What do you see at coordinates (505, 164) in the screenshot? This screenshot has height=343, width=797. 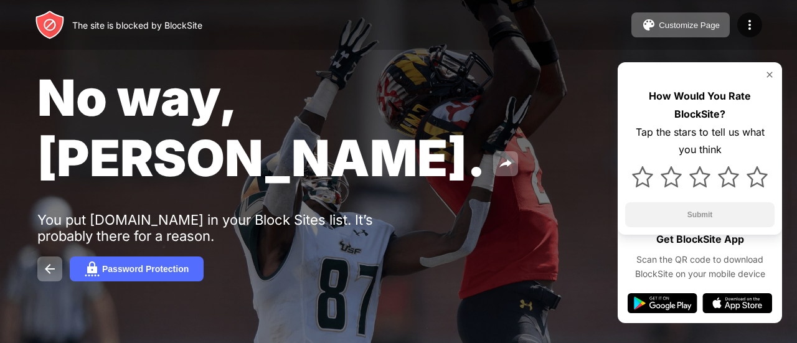 I see `img: share.svg` at bounding box center [505, 164].